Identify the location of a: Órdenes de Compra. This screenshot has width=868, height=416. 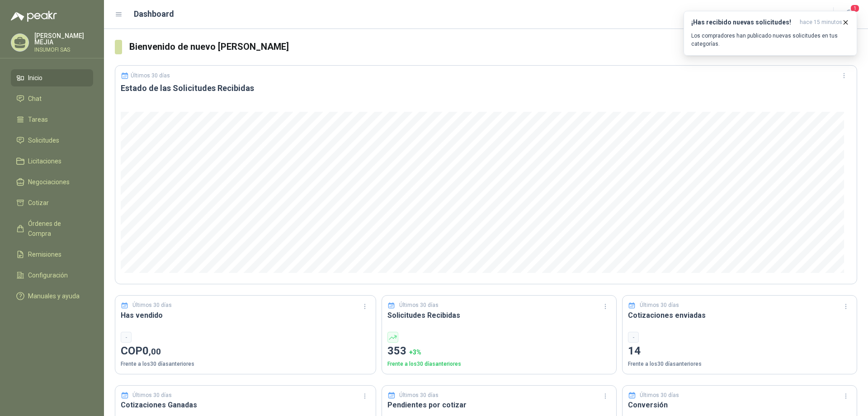
(52, 229).